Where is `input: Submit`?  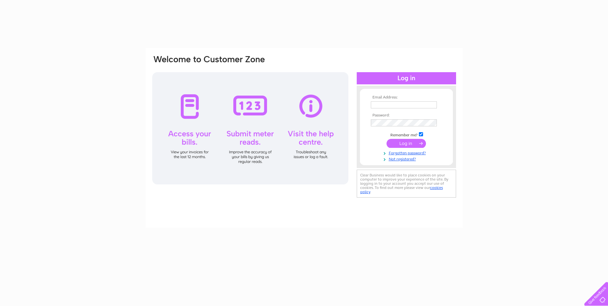
input: Submit is located at coordinates (406, 143).